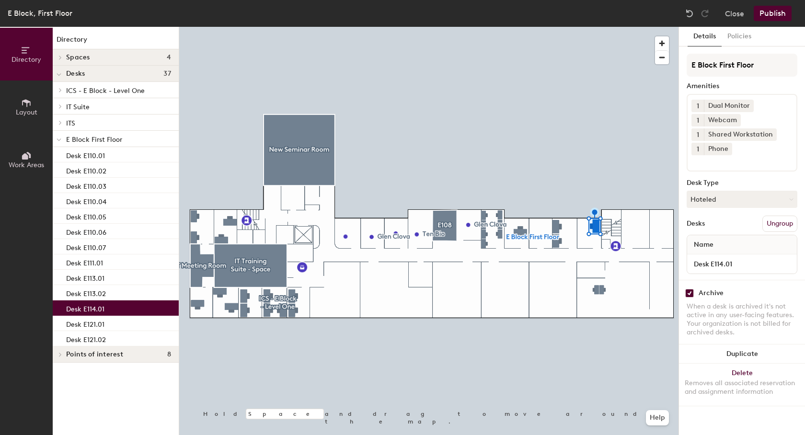  What do you see at coordinates (94, 355) in the screenshot?
I see `span: Points of interest` at bounding box center [94, 355].